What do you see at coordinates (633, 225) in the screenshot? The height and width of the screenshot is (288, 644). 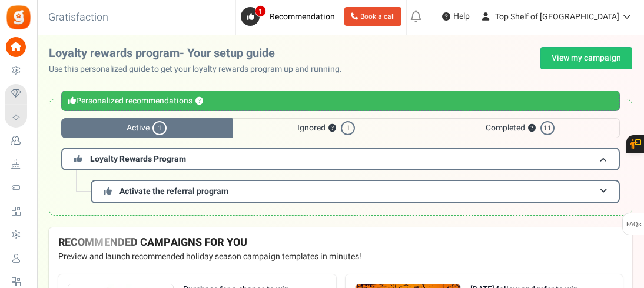 I see `span: FAQs` at bounding box center [633, 225].